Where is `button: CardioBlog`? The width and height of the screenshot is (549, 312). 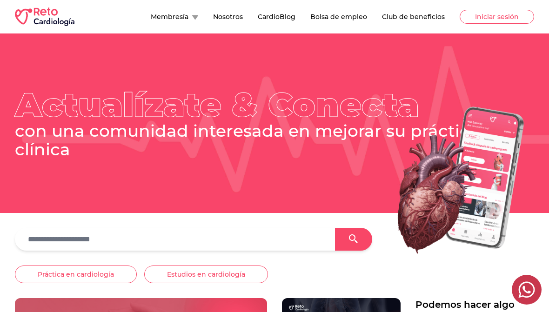 button: CardioBlog is located at coordinates (276, 17).